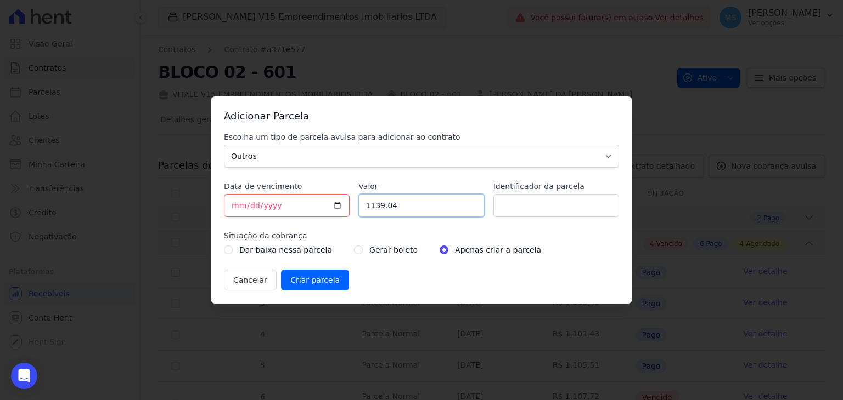 This screenshot has height=400, width=843. Describe the element at coordinates (285, 250) in the screenshot. I see `label: Dar baixa nessa parcela` at that location.